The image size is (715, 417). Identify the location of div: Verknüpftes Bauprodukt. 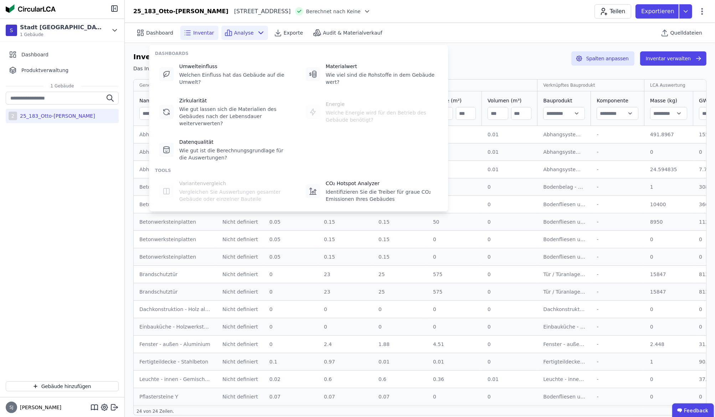
(569, 85).